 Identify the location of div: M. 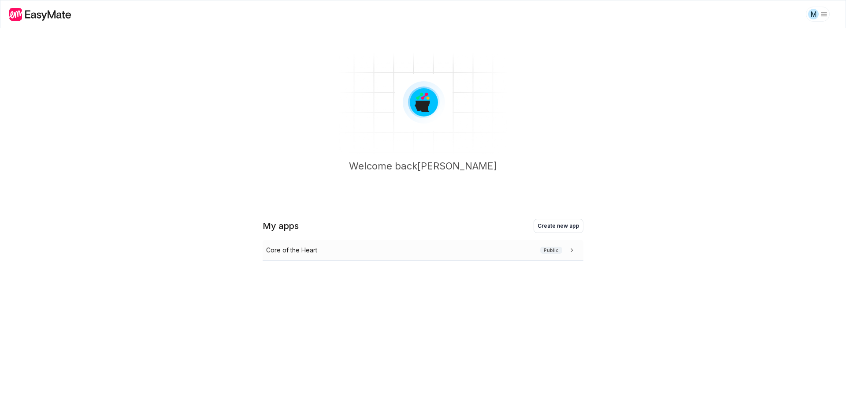
(814, 14).